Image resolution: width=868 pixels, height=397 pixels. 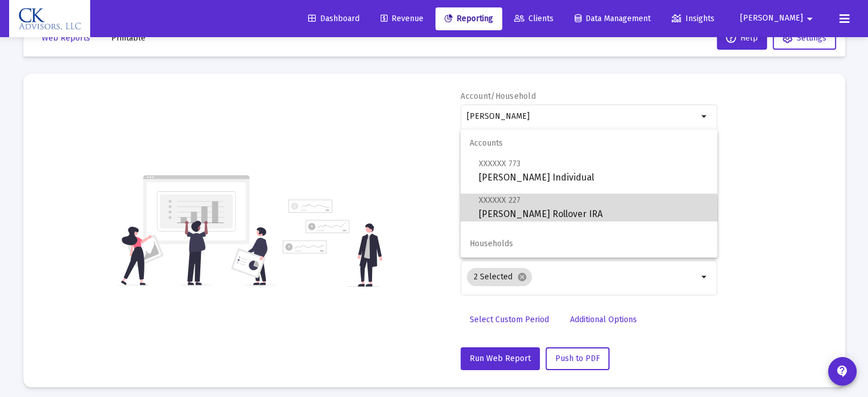 What do you see at coordinates (402, 18) in the screenshot?
I see `span: Revenue` at bounding box center [402, 18].